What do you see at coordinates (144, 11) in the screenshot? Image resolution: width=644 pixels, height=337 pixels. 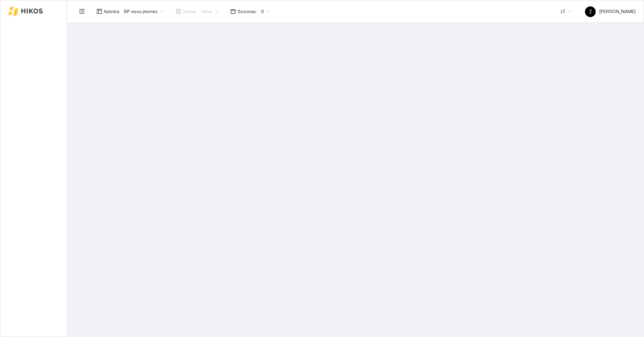 I see `span: BP visos įmonės` at bounding box center [144, 11].